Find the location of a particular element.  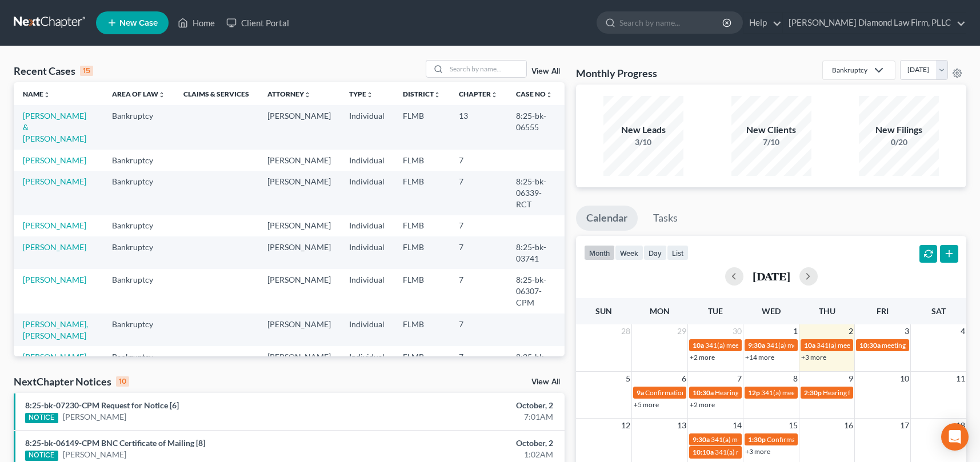

span: 12 is located at coordinates (626, 426).